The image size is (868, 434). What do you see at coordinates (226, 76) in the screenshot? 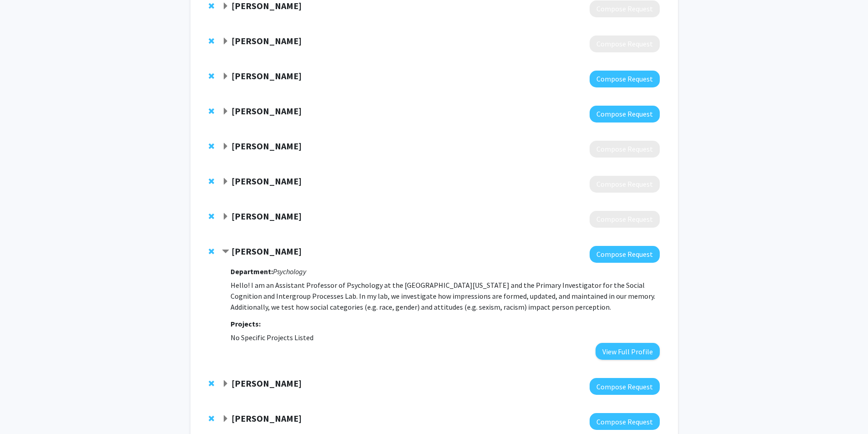
I see `span: Expand Amanda Fallin-Bennett Bookmark` at bounding box center [226, 76].